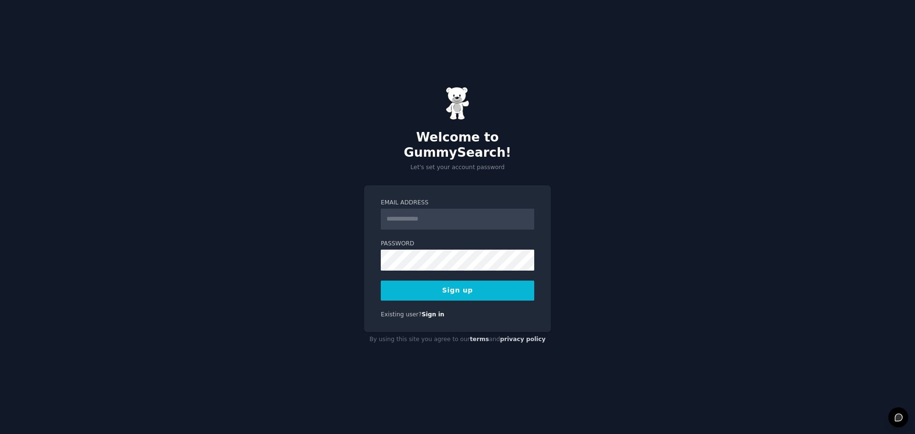  I want to click on button: Sign up, so click(457, 291).